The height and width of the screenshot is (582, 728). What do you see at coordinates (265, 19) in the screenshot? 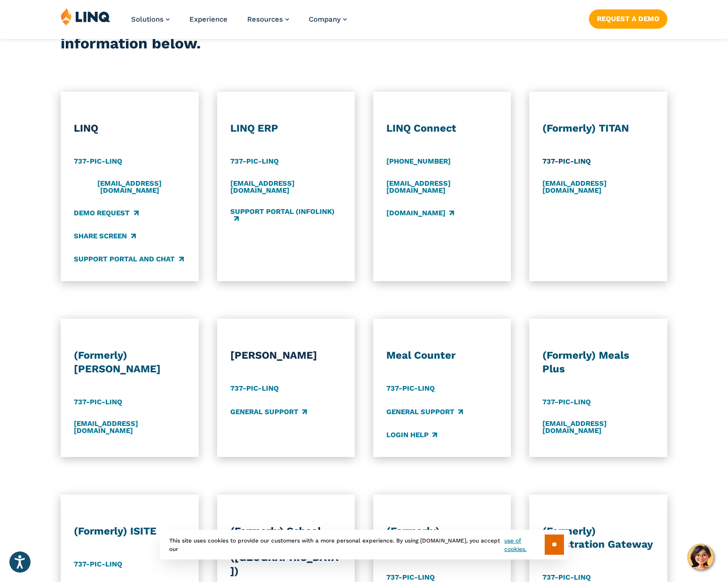
I see `span: Resources` at bounding box center [265, 19].